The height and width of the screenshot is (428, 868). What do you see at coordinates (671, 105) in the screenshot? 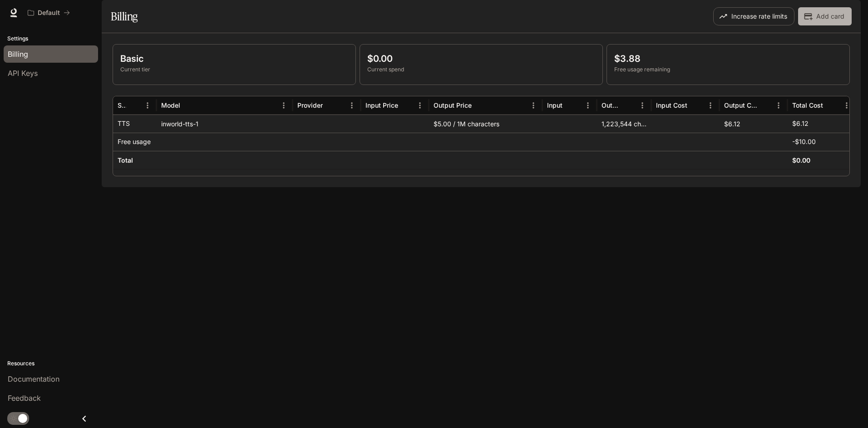
I see `div: Input Cost` at bounding box center [671, 105].